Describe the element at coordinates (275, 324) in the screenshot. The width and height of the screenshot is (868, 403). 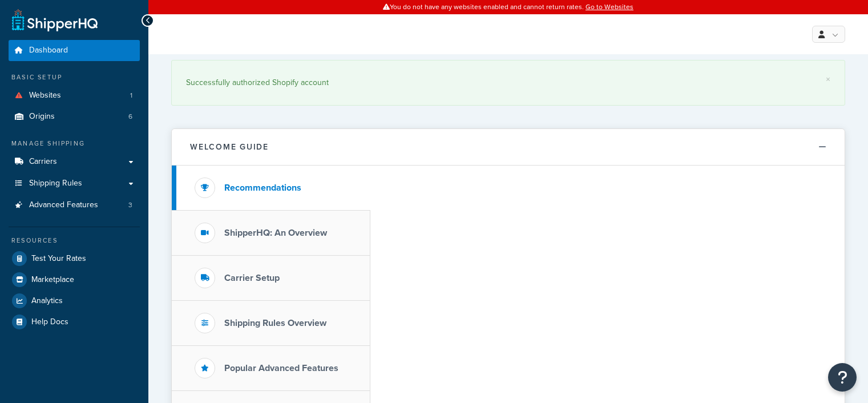
I see `h3: Shipping Rules Overview` at that location.